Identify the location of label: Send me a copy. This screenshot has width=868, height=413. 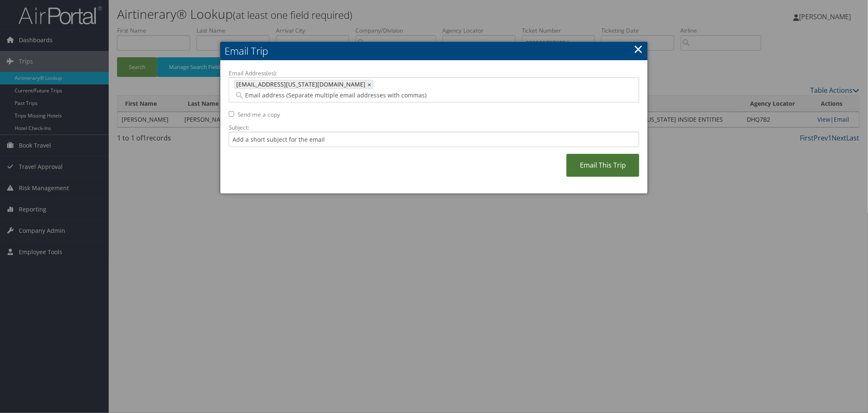
(259, 115).